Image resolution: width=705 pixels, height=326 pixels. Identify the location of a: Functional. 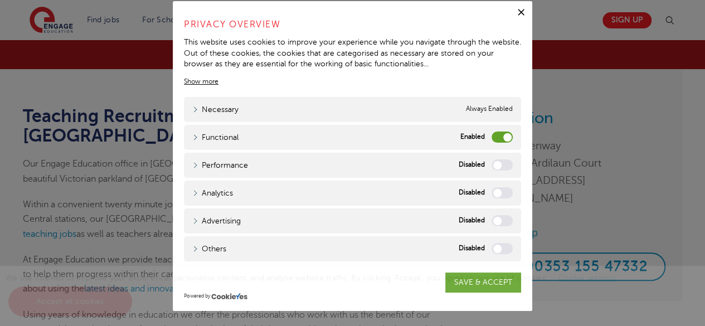
(215, 137).